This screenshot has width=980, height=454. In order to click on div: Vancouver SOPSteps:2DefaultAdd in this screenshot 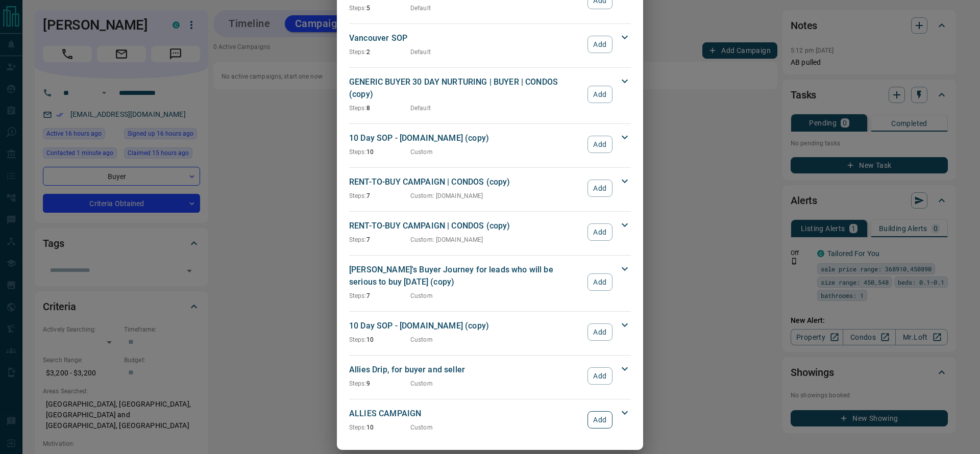, I will do `click(490, 44)`.